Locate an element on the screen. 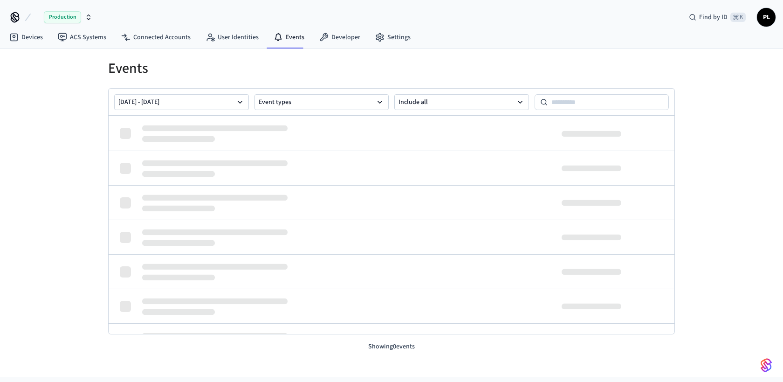 This screenshot has height=382, width=783. div: Find by ID⌘ K is located at coordinates (717, 17).